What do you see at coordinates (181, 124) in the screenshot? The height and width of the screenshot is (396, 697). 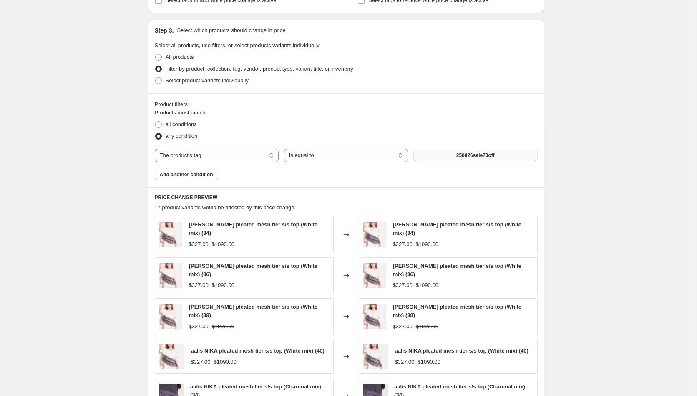 I see `span: all conditions` at bounding box center [181, 124].